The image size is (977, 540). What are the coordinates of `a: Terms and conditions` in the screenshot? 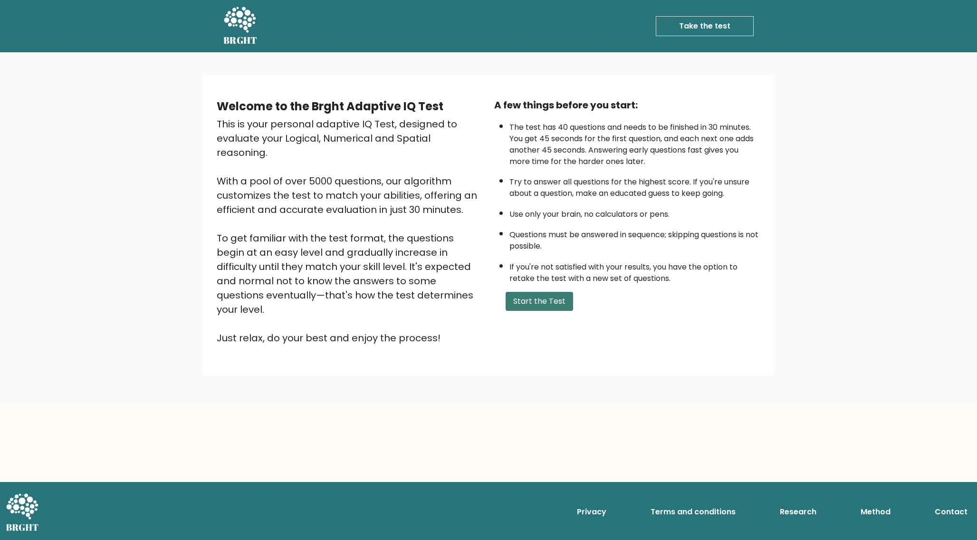 It's located at (693, 512).